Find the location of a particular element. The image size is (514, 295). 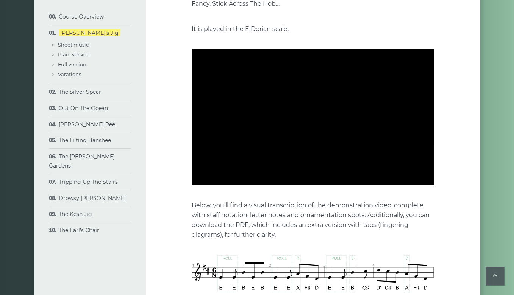

p: It is played in the E Dorian scale. is located at coordinates (313, 29).